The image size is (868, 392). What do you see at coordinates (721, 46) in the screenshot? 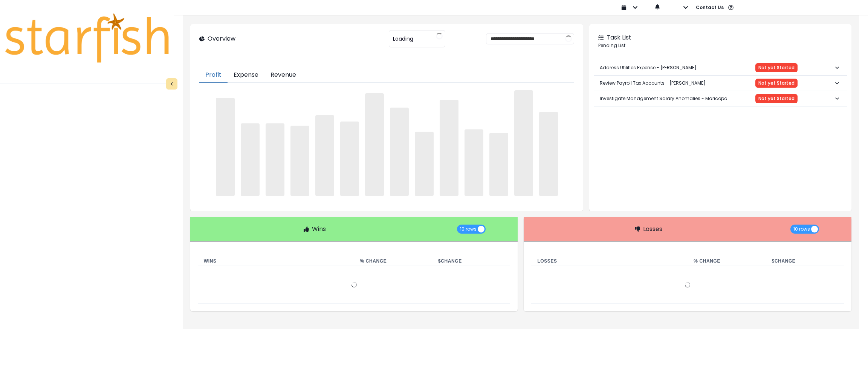
I see `p: Pending List` at bounding box center [721, 46].